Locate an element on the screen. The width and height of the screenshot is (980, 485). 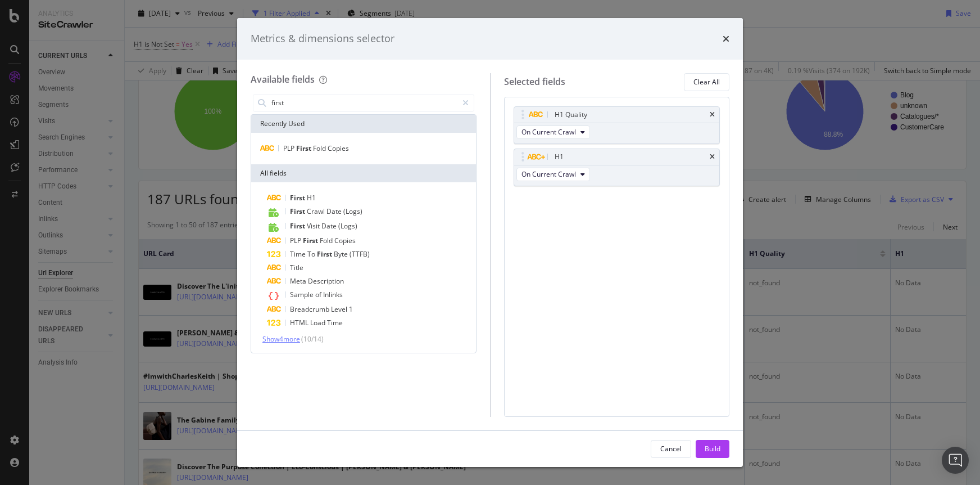
span: ( 10 / 14 ) is located at coordinates (313, 338).